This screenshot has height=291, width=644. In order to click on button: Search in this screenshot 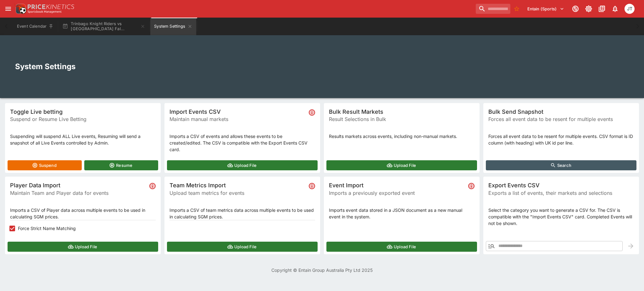, I will do `click(561, 166)`.